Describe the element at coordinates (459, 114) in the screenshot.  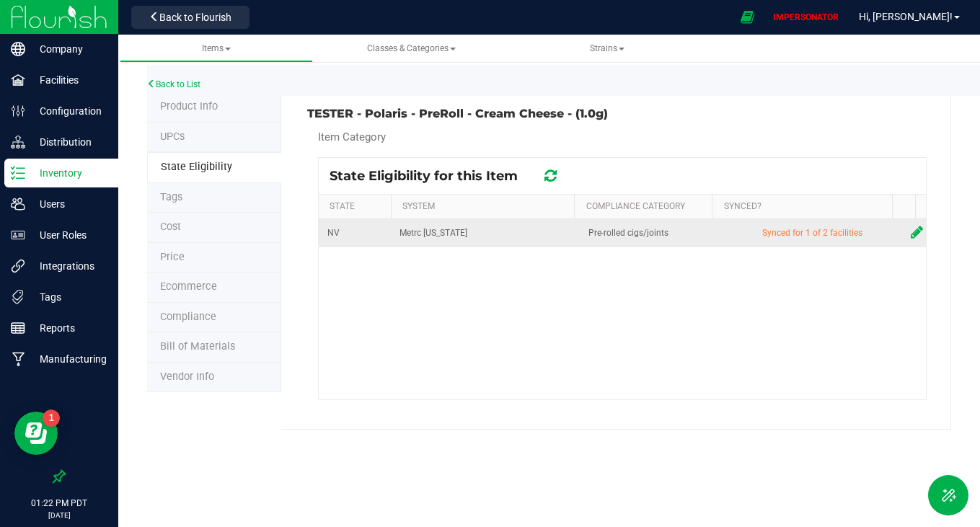
I see `h3: TESTER - Polaris - PreRoll - Cream Cheese - (1.0g)` at that location.